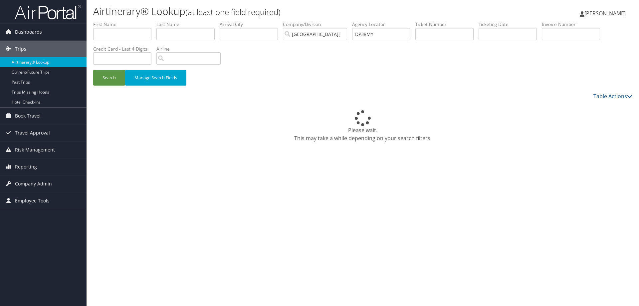 Image resolution: width=639 pixels, height=306 pixels. I want to click on label: Credit Card - Last 4 Digits, so click(125, 49).